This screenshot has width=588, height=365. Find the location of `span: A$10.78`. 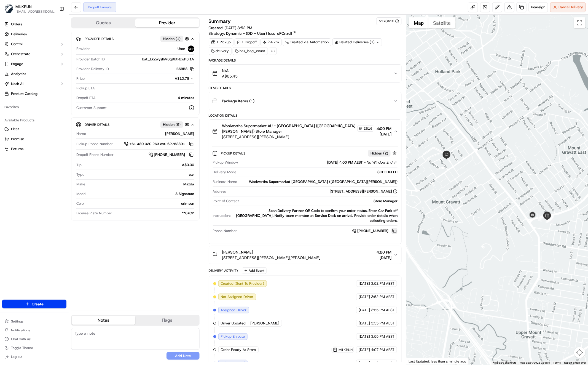

span: A$10.78 is located at coordinates (182, 78).